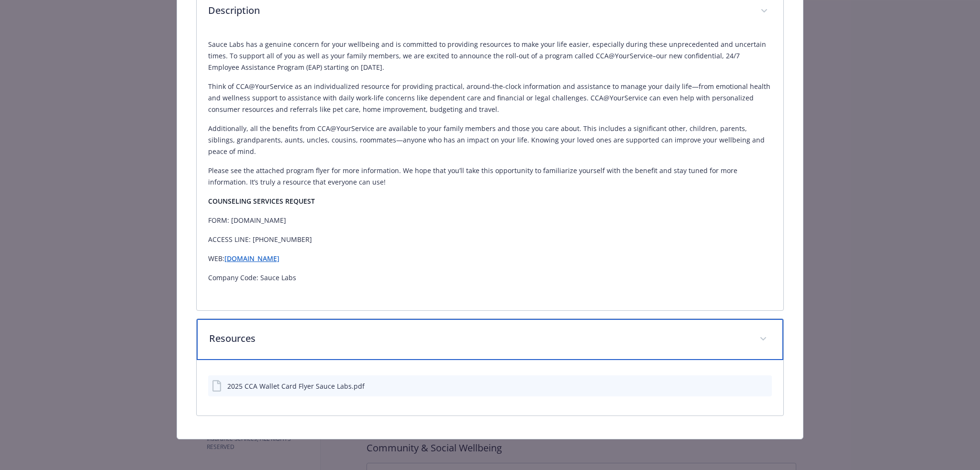  I want to click on p: Think of CCA@YourService as an individualized resource for providing practical, around-the-clock ..., so click(490, 98).